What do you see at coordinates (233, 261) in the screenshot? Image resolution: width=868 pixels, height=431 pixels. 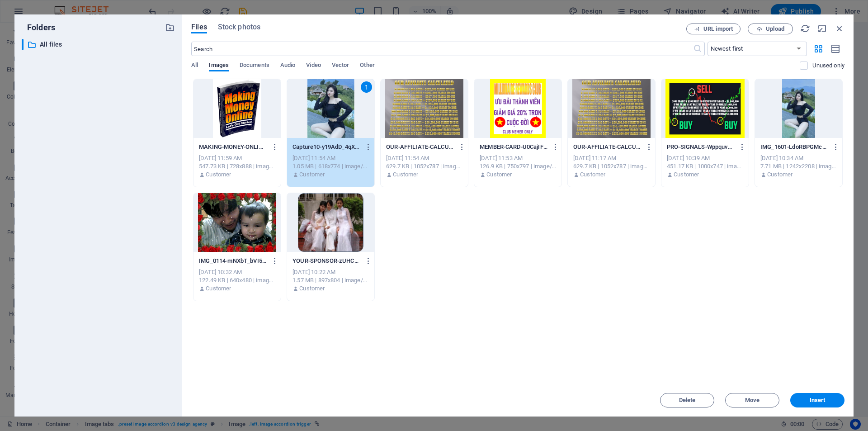 I see `p: IMG_0114-mNXbT_bVI5hUTOCFaert7w.JPG` at bounding box center [233, 261].